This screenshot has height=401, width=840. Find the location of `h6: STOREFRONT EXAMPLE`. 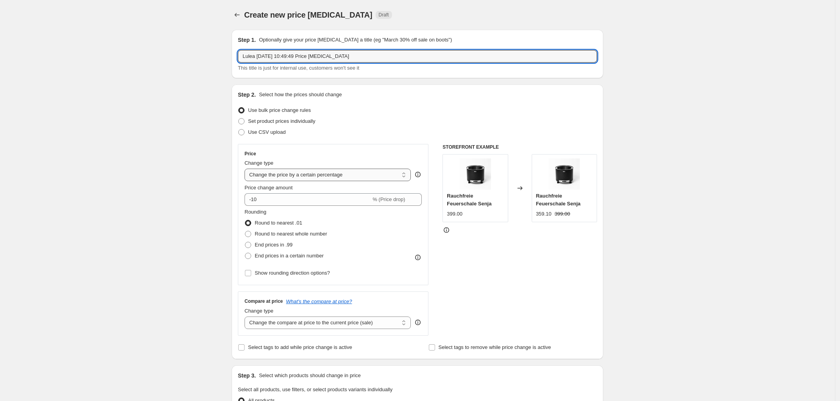

h6: STOREFRONT EXAMPLE is located at coordinates (520, 147).